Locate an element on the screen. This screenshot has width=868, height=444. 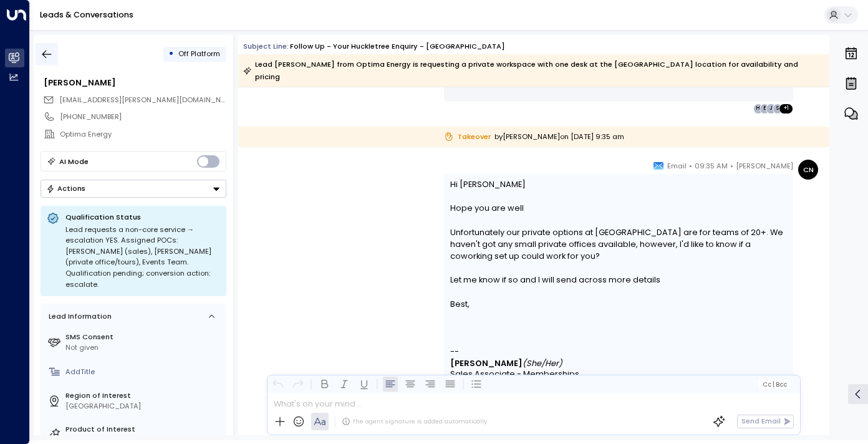
div: Hope you are well is located at coordinates (618, 208).